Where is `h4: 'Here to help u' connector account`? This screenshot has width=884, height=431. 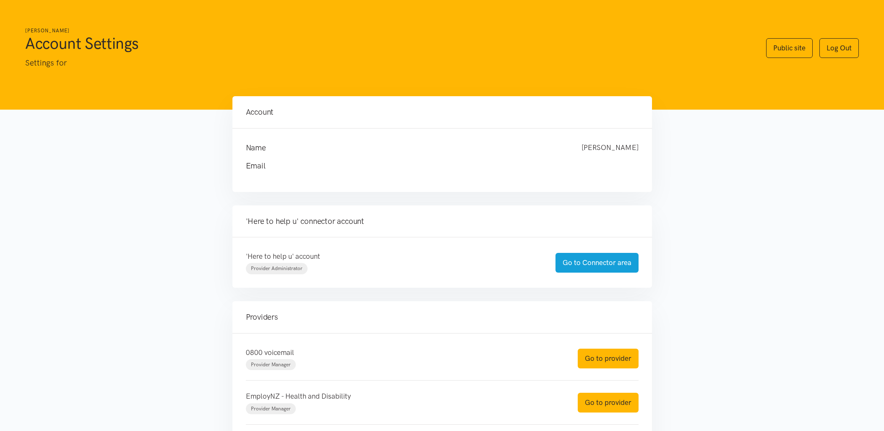
h4: 'Here to help u' connector account is located at coordinates (442, 221).